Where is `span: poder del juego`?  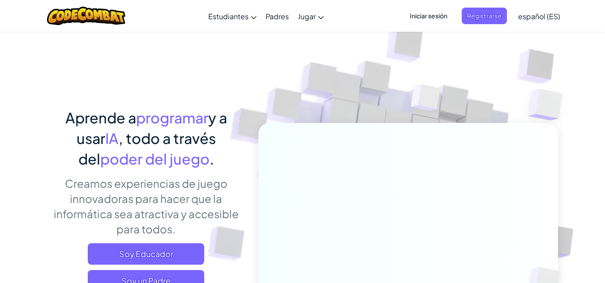
span: poder del juego is located at coordinates (155, 159).